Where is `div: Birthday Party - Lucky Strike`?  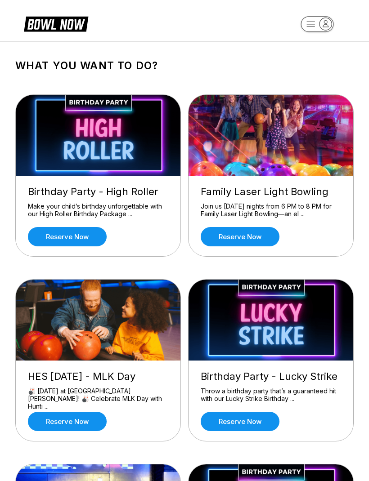
div: Birthday Party - Lucky Strike is located at coordinates (271, 377).